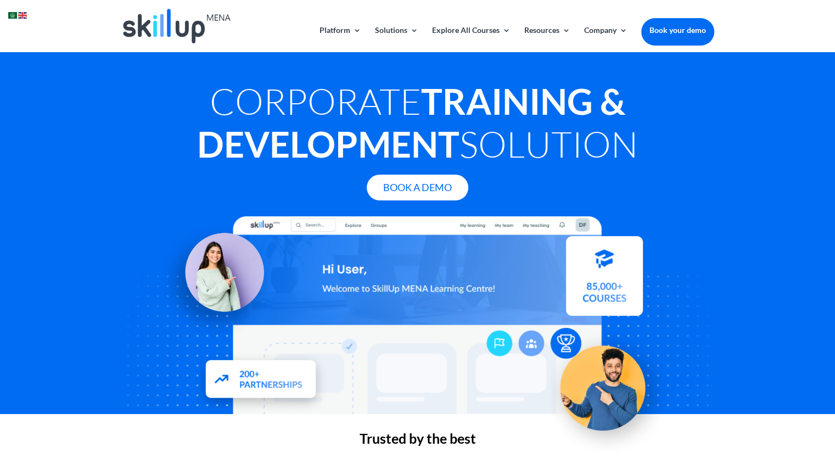 The width and height of the screenshot is (835, 458). I want to click on a: Book your demo, so click(677, 30).